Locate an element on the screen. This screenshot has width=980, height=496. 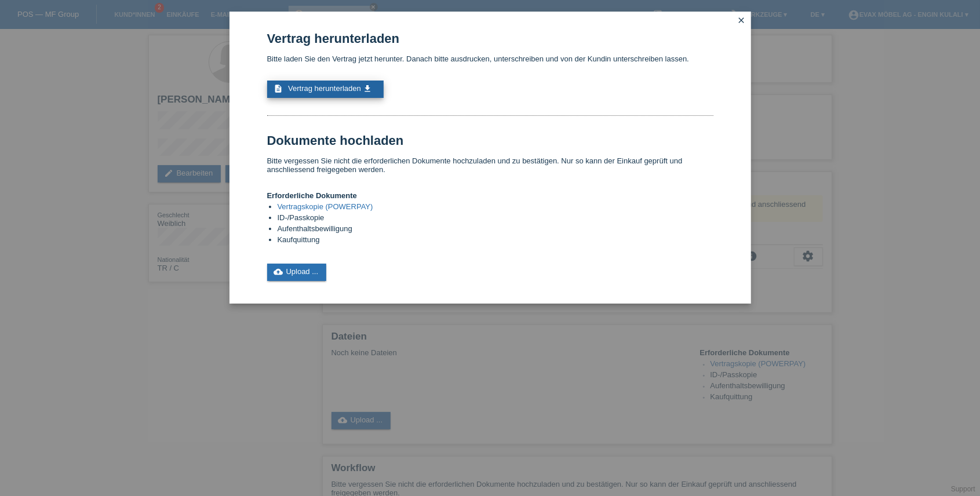
a: Vertragskopie (POWERPAY) is located at coordinates (325, 207).